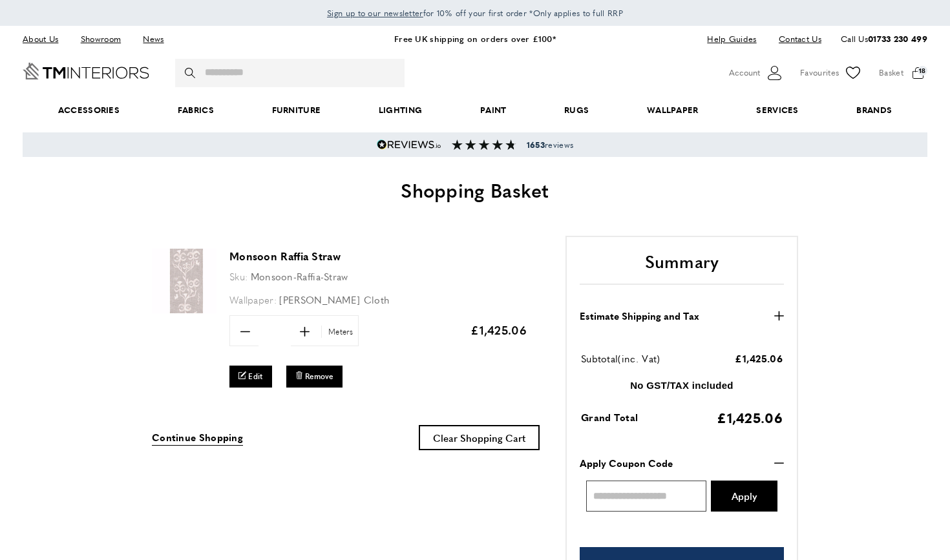 The image size is (950, 560). What do you see at coordinates (638, 358) in the screenshot?
I see `span: (inc. Vat)` at bounding box center [638, 358].